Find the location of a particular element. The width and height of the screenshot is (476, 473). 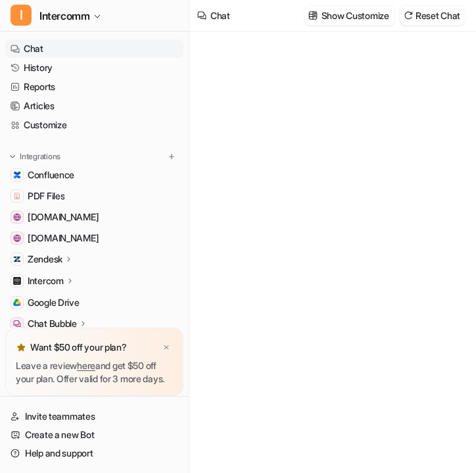

span: I is located at coordinates (21, 15).